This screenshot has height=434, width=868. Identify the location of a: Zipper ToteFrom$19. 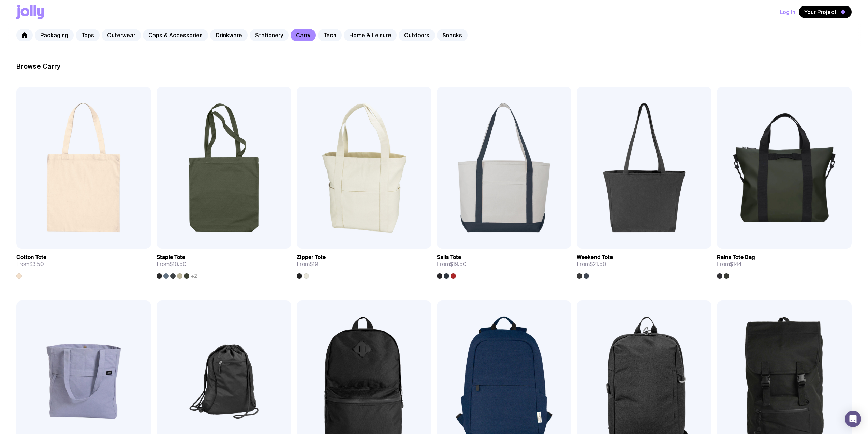
(364, 263).